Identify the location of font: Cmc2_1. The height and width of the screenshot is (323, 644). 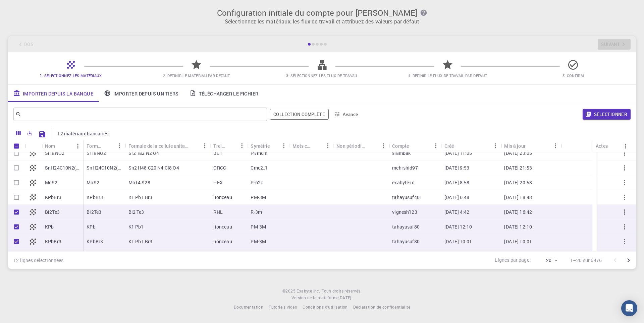
(259, 168).